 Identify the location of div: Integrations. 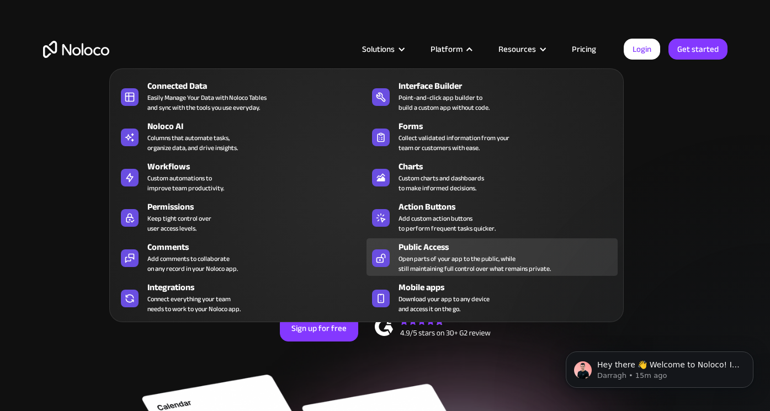
(259, 287).